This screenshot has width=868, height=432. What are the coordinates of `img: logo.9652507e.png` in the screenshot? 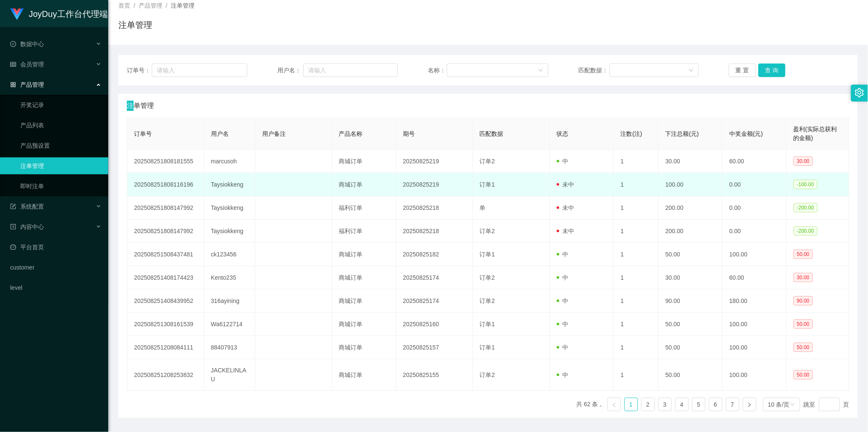 It's located at (17, 15).